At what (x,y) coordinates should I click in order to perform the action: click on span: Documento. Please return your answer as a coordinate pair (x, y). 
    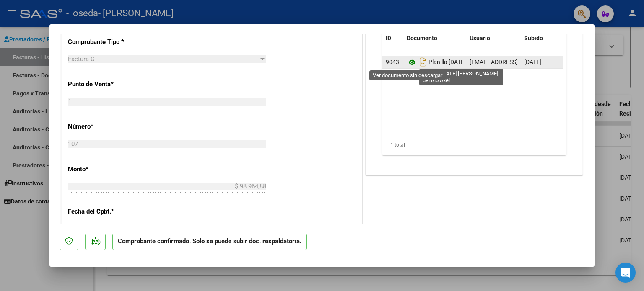
    Looking at the image, I should click on (421, 38).